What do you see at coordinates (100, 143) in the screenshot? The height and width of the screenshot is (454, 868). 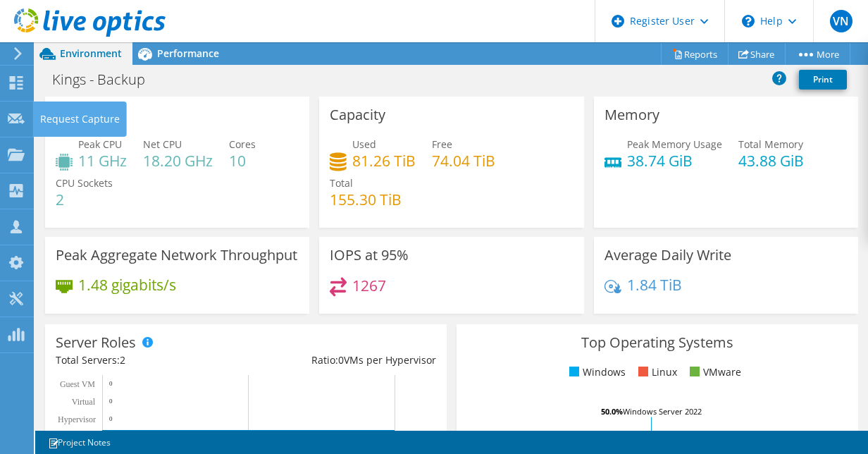 I see `span: Peak CPU` at bounding box center [100, 143].